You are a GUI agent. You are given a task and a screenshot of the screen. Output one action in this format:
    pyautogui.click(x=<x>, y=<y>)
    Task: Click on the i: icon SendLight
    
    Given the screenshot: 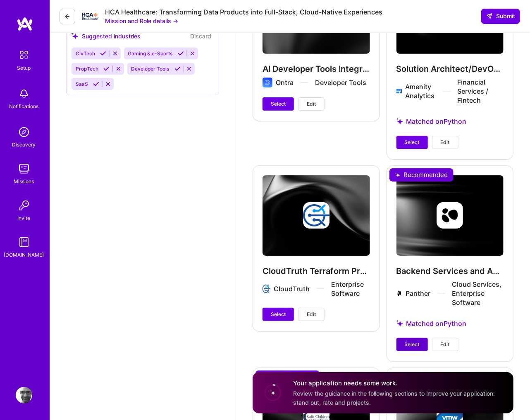 What is the action you would take?
    pyautogui.click(x=489, y=16)
    